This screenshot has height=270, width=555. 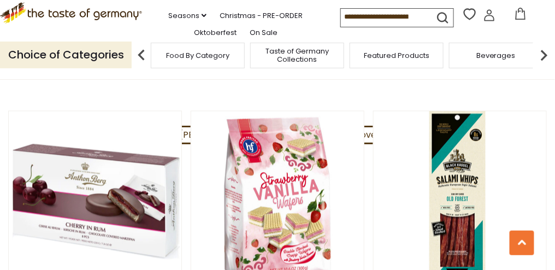 What do you see at coordinates (261, 16) in the screenshot?
I see `a: Christmas - PRE-ORDER` at bounding box center [261, 16].